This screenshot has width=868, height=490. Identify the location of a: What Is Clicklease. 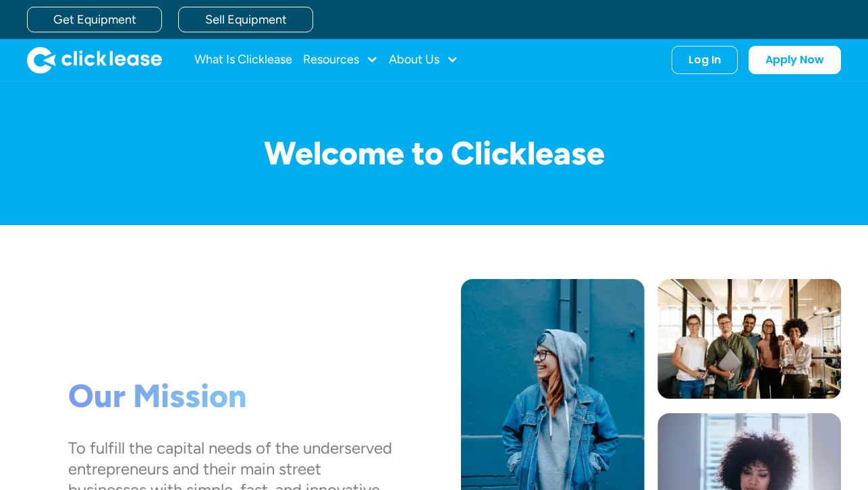
(243, 60).